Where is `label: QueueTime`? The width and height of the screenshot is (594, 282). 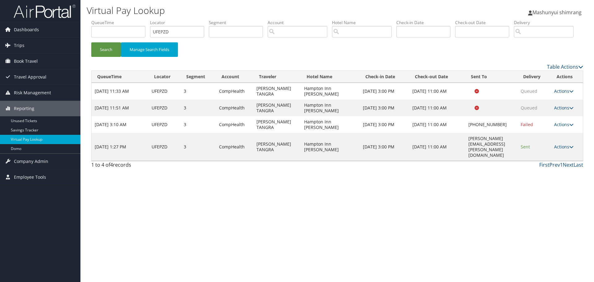
label: QueueTime is located at coordinates (121, 23).